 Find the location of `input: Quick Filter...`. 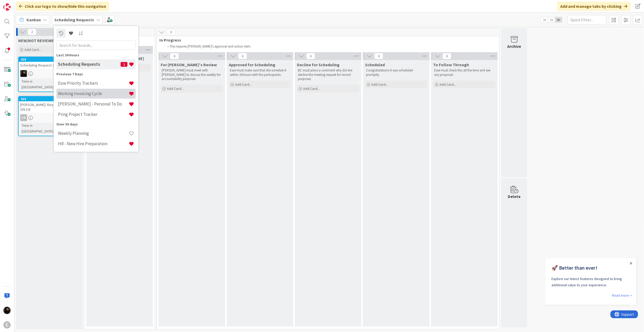

input: Quick Filter... is located at coordinates (587, 20).